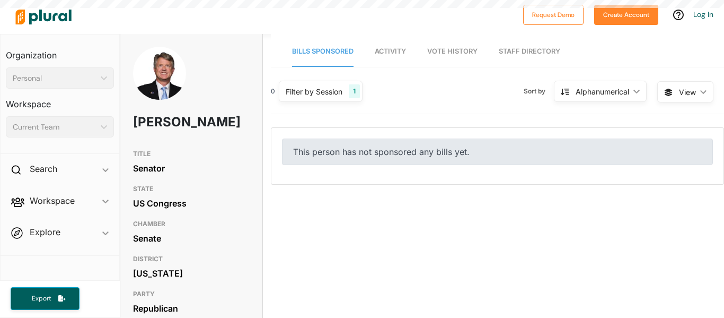 The width and height of the screenshot is (724, 318). Describe the element at coordinates (60, 51) in the screenshot. I see `h3: Organization` at that location.